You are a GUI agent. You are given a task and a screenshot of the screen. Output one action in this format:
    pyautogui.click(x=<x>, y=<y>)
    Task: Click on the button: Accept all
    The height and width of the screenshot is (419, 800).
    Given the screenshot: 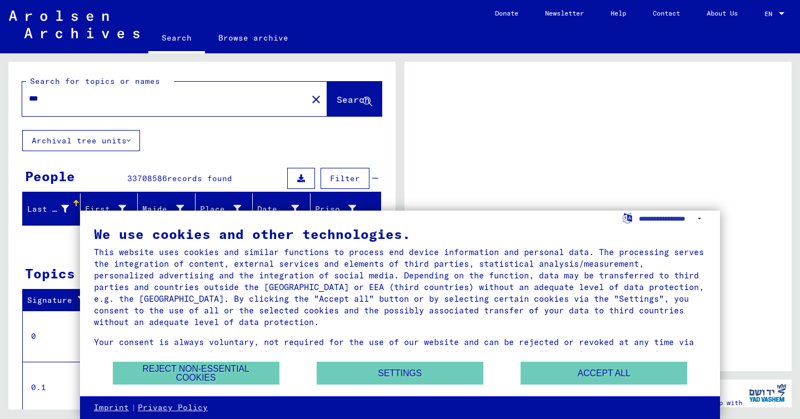 What is the action you would take?
    pyautogui.click(x=604, y=373)
    